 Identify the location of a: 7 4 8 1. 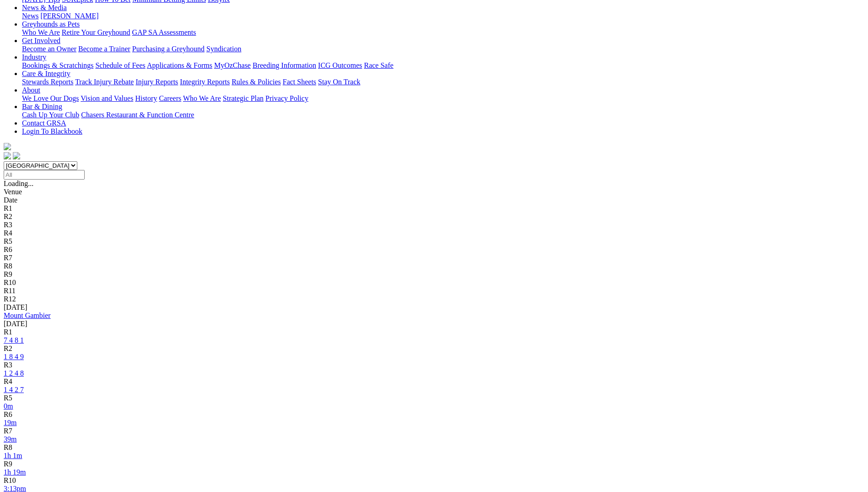
(14, 340).